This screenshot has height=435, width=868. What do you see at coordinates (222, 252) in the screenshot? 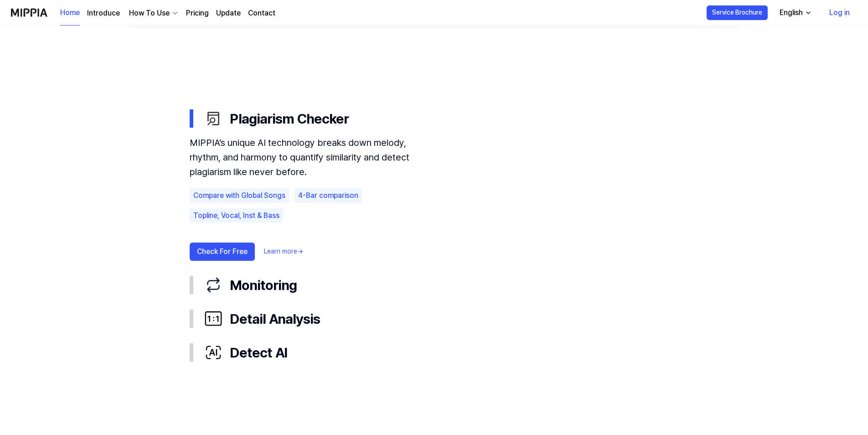
I see `a: Check For Free` at bounding box center [222, 252].